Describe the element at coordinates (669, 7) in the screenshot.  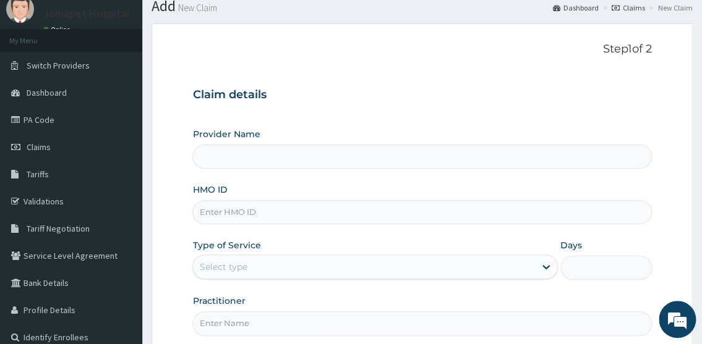
I see `li: New Claim` at that location.